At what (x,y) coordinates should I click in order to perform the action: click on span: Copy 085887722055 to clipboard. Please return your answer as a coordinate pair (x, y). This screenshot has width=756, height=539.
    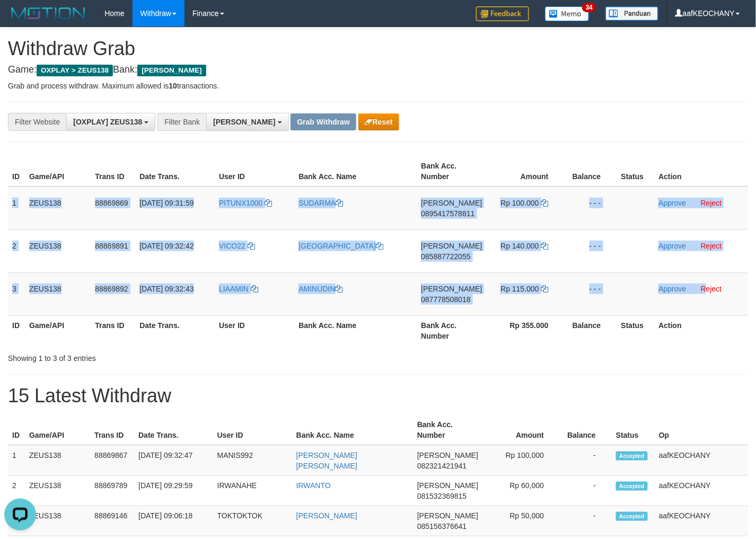
    Looking at the image, I should click on (446, 256).